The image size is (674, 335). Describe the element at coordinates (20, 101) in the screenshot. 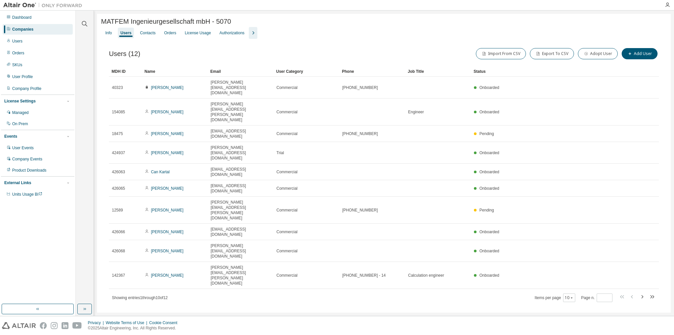

I see `div: License Settings` at that location.